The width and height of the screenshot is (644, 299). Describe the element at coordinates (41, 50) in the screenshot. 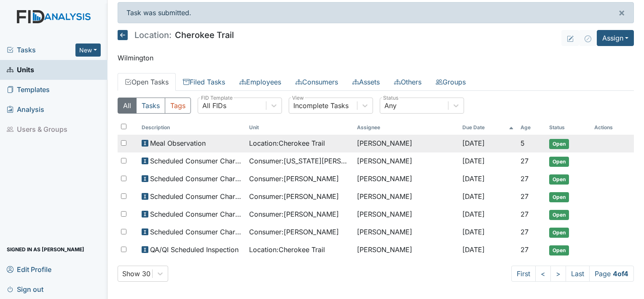

I see `span: Tasks` at that location.